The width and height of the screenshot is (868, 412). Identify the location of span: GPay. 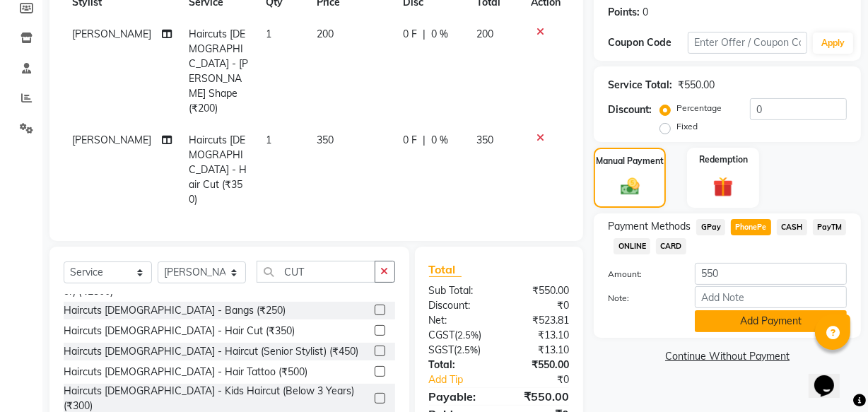
(710, 227).